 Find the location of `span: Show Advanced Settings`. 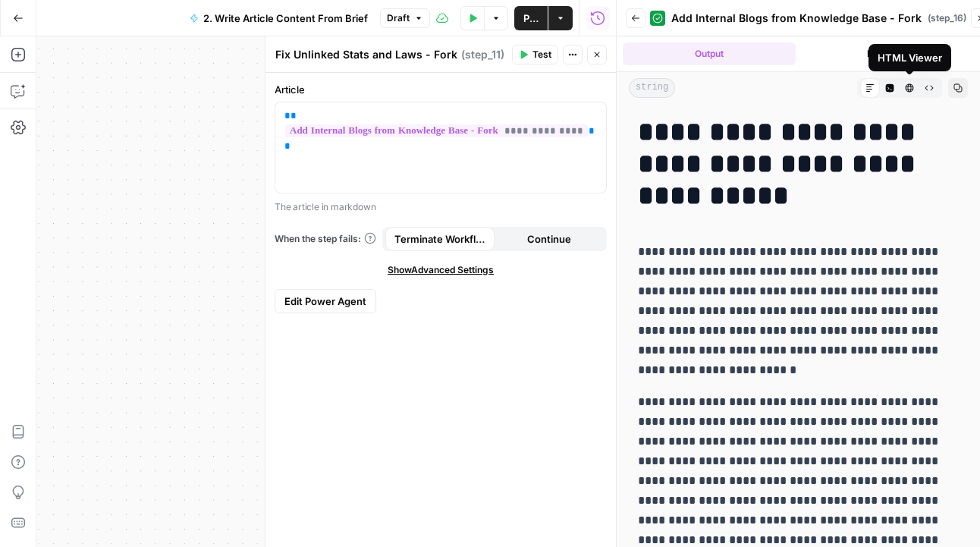

span: Show Advanced Settings is located at coordinates (440, 270).